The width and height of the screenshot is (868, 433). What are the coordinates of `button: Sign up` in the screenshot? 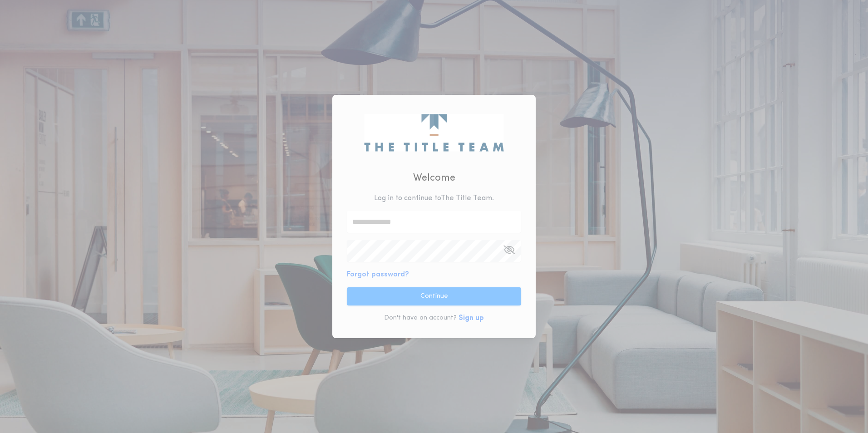 It's located at (471, 318).